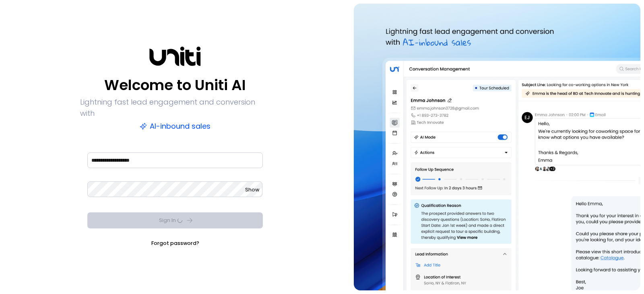 This screenshot has width=644, height=294. I want to click on a: Forgot password?, so click(175, 243).